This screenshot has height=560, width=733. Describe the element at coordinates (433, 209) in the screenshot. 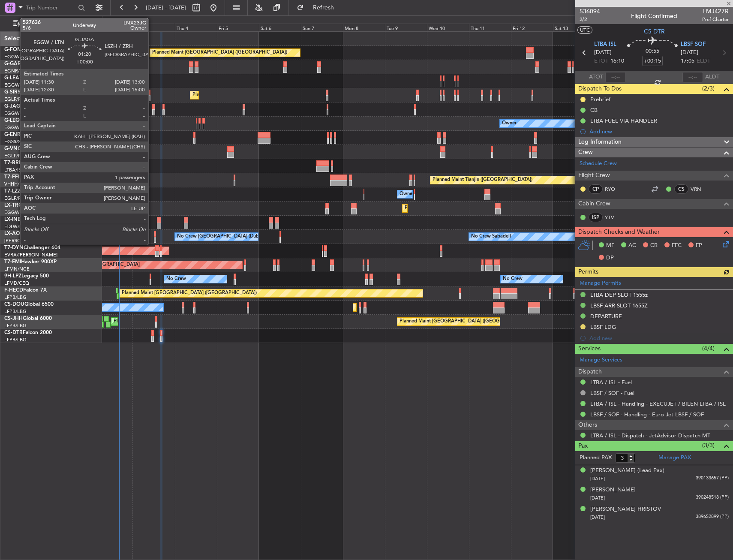

I see `div: Planned Maint Dusseldorf` at that location.